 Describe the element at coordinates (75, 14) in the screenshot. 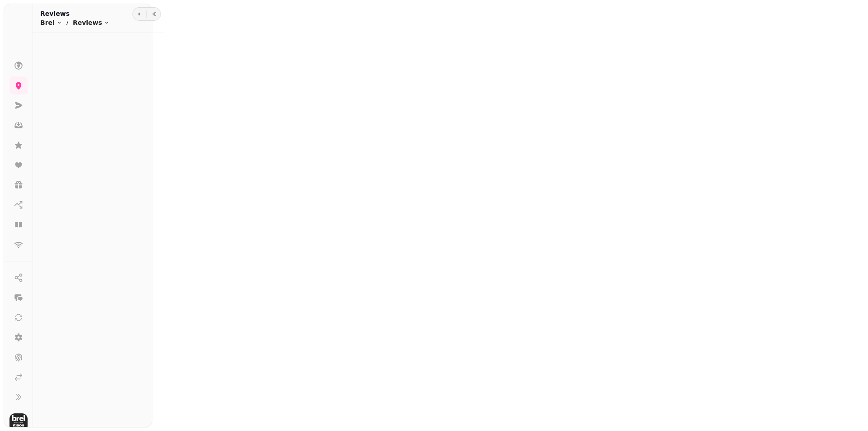

I see `h2: Reviews` at that location.